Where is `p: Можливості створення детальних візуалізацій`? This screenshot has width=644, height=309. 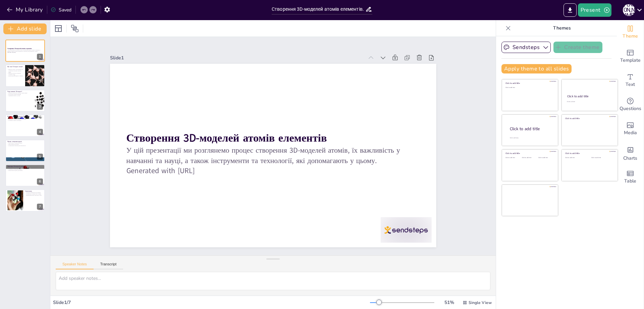 p: Можливості створення детальних візуалізацій is located at coordinates (25, 119).